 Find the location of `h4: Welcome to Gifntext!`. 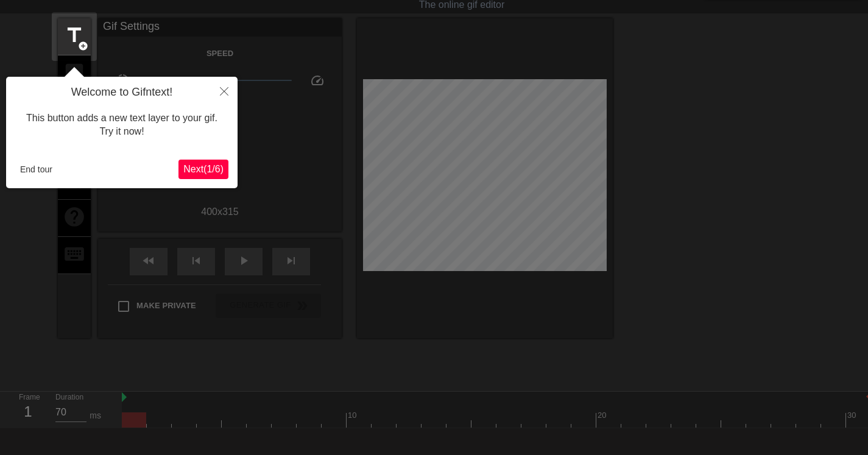

h4: Welcome to Gifntext! is located at coordinates (122, 93).